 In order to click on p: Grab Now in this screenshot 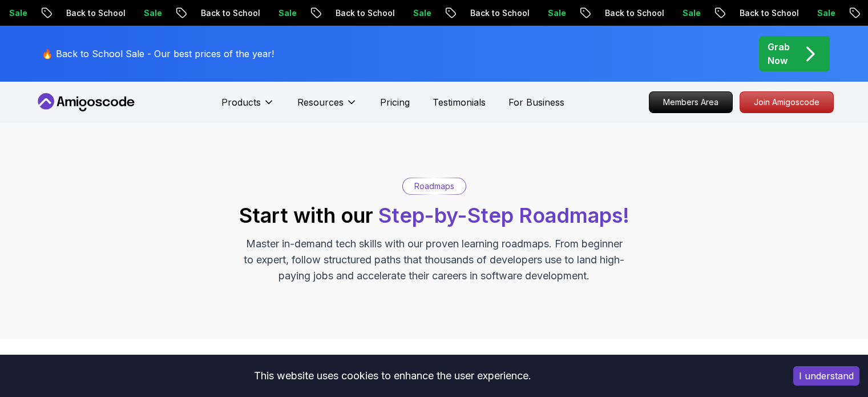, I will do `click(778, 53)`.